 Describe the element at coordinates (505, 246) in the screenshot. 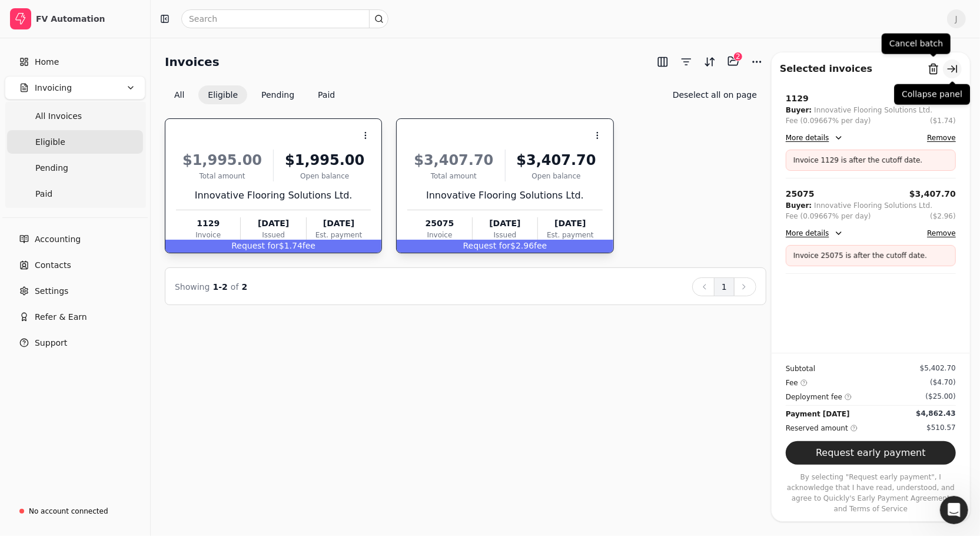

I see `div: $2.96` at that location.